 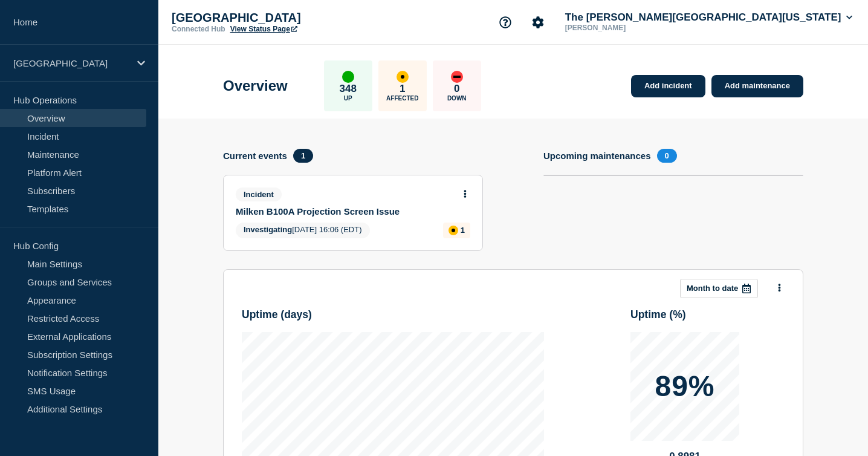 What do you see at coordinates (348, 98) in the screenshot?
I see `p: Up` at bounding box center [348, 98].